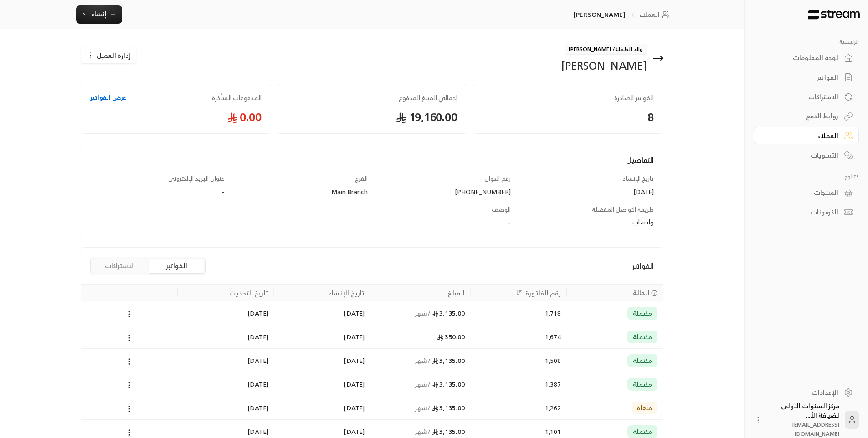 The image size is (868, 438). What do you see at coordinates (802, 212) in the screenshot?
I see `div: الكوبونات` at bounding box center [802, 212].